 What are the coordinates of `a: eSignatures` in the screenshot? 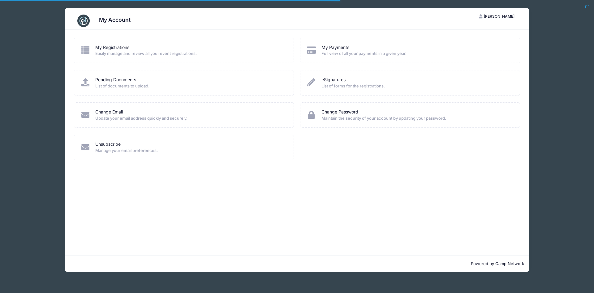 It's located at (334, 80).